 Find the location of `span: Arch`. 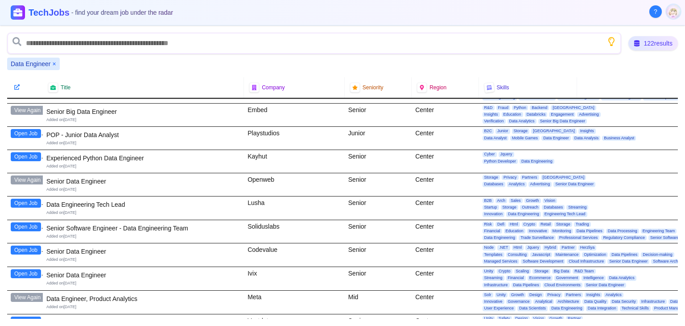

span: Arch is located at coordinates (501, 200).